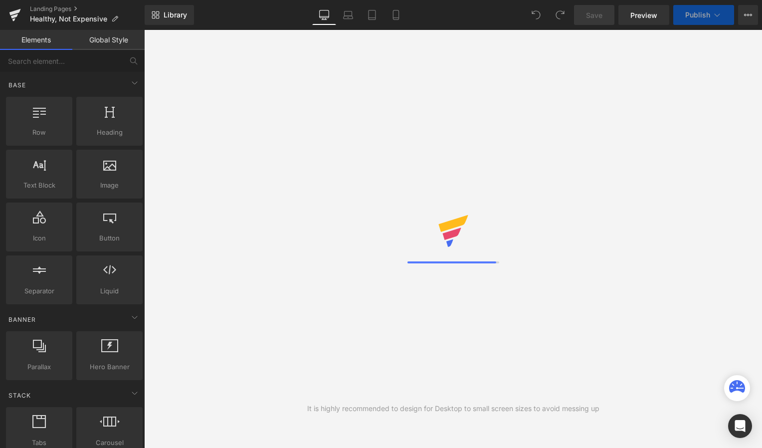  Describe the element at coordinates (22, 319) in the screenshot. I see `span: Banner` at that location.